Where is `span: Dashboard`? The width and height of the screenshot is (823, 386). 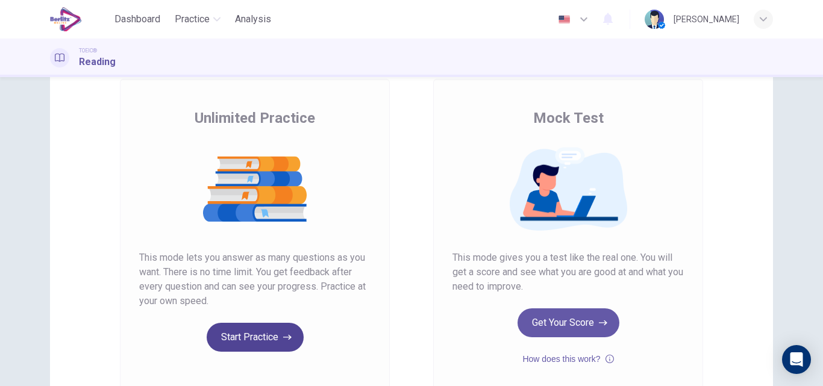
span: Dashboard is located at coordinates (137, 19).